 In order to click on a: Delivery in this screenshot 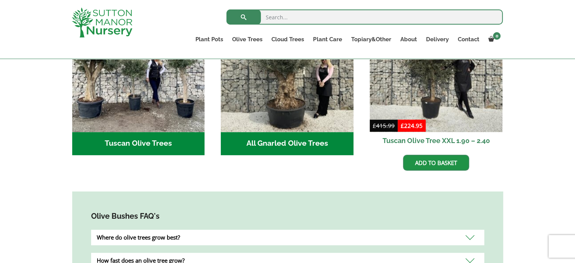, I will do `click(437, 39)`.